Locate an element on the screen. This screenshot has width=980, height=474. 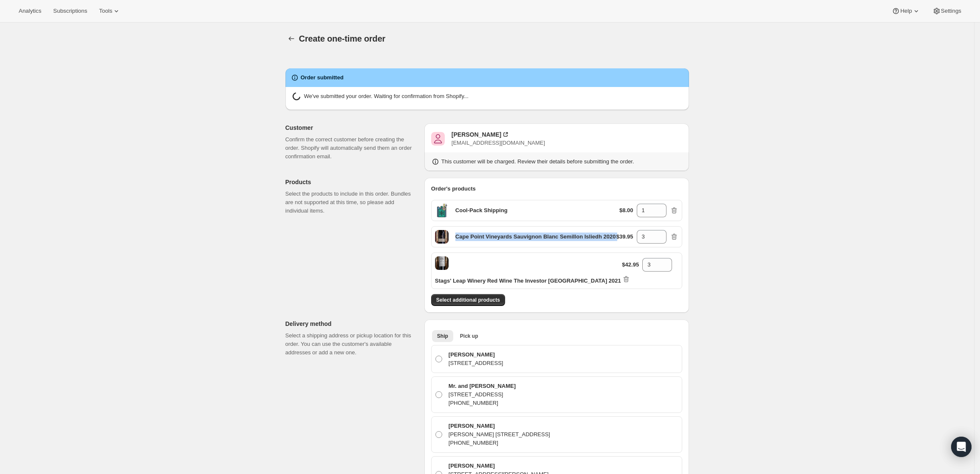
button: Analytics is located at coordinates (30, 11).